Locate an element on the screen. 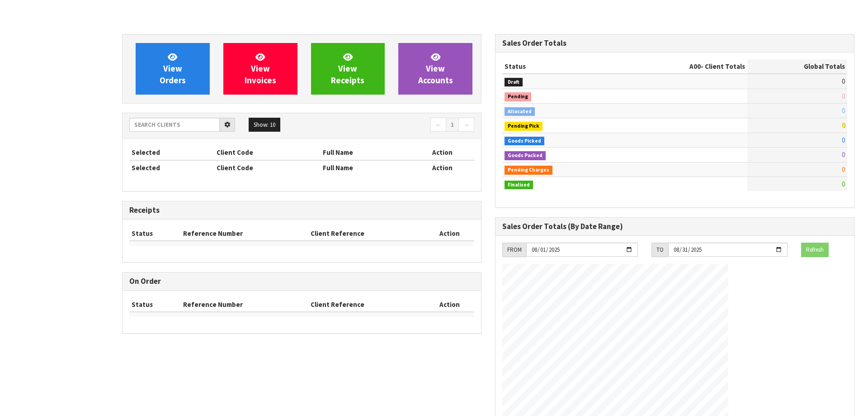 Image resolution: width=868 pixels, height=416 pixels. span: View Receipts is located at coordinates (348, 69).